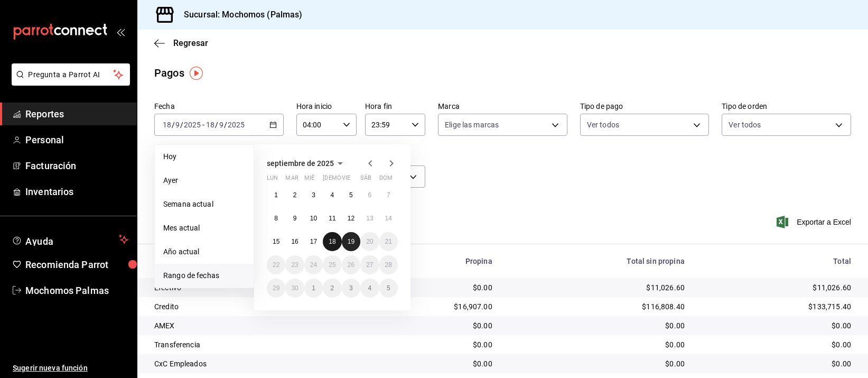 The height and width of the screenshot is (378, 868). I want to click on button: 6 de septiembre de 2025, so click(370, 195).